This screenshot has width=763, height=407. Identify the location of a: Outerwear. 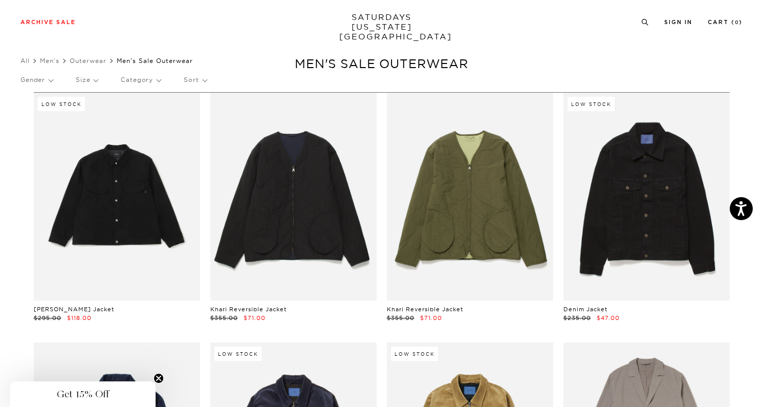
(88, 60).